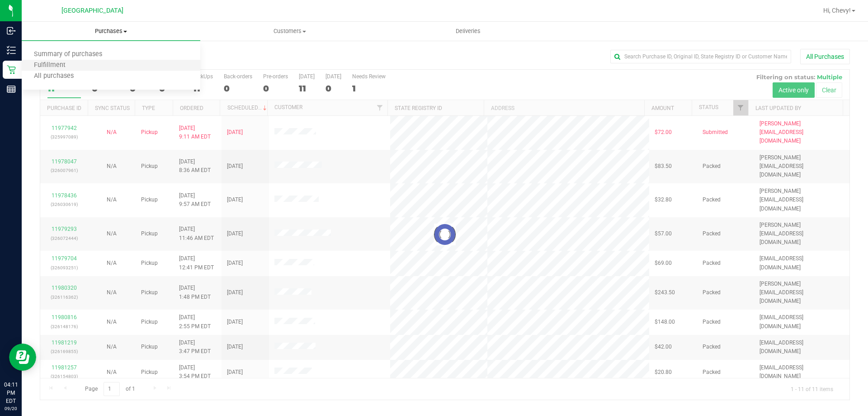  Describe the element at coordinates (825, 57) in the screenshot. I see `button: All Purchases` at that location.